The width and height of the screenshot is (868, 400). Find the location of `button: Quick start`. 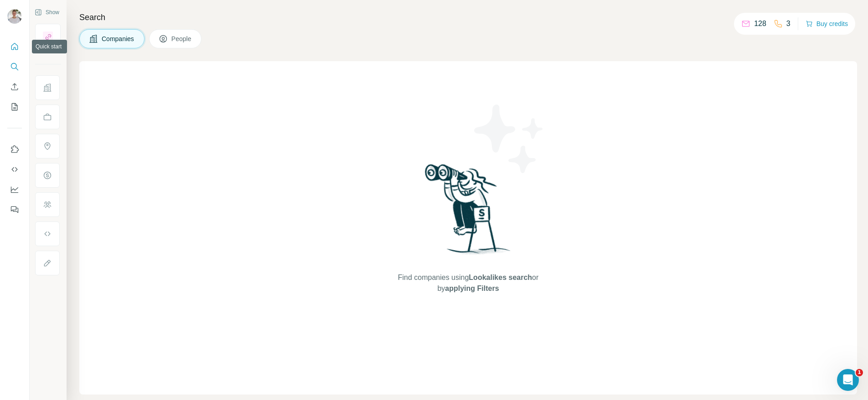

button: Quick start is located at coordinates (15, 46).